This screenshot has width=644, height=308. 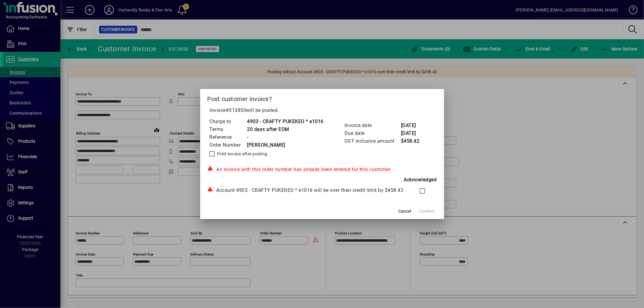 I want to click on td: GST inclusive amount, so click(x=372, y=141).